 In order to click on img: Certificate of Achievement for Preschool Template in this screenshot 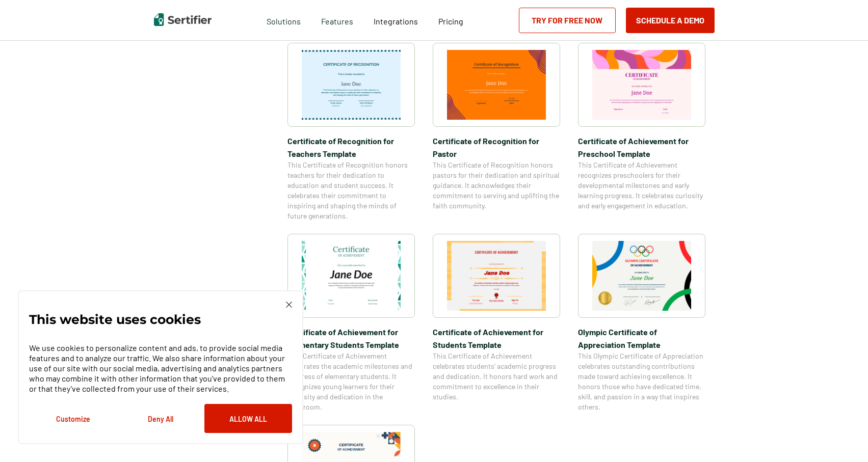, I will do `click(641, 85)`.